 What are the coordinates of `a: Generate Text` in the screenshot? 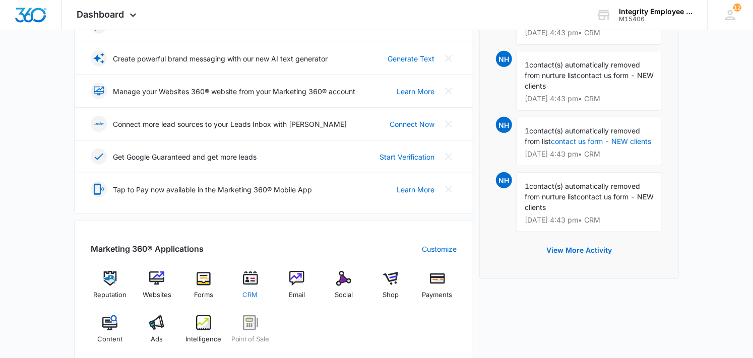 It's located at (411, 58).